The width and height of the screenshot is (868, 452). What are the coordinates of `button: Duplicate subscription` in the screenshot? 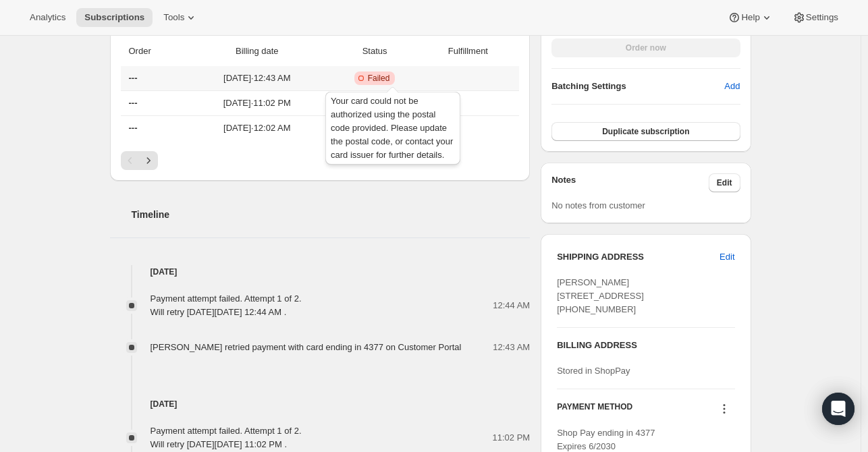 It's located at (645, 131).